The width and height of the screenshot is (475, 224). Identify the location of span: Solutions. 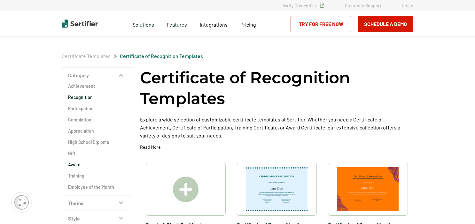
(143, 24).